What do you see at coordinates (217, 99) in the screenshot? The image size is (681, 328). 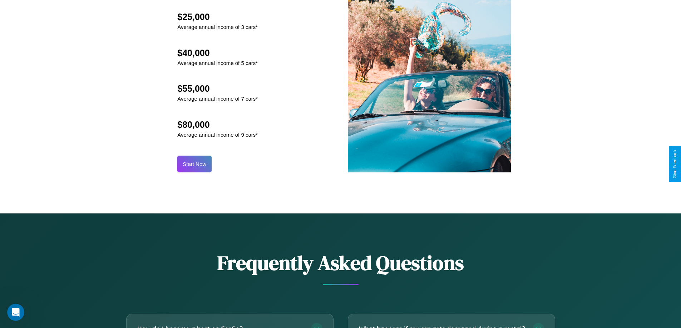 I see `p: Average annual income of 7 cars*` at bounding box center [217, 99].